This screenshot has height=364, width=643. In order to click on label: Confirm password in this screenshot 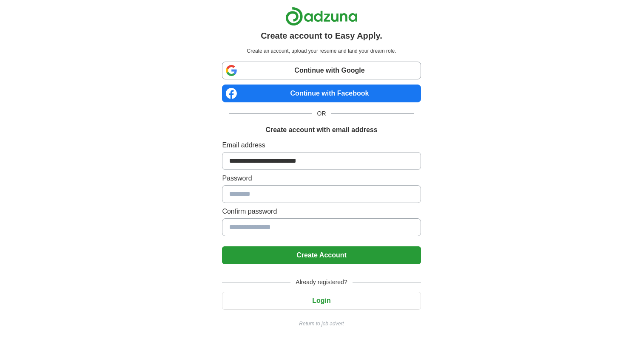, I will do `click(321, 212)`.